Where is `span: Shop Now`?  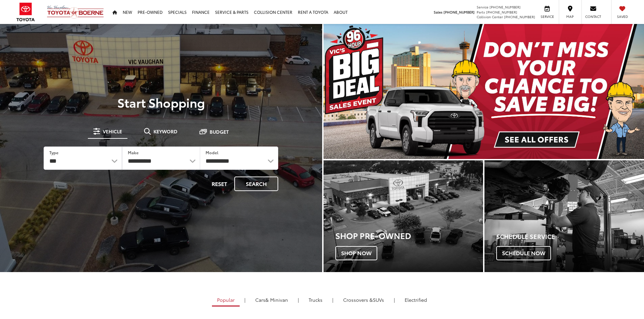 span: Shop Now is located at coordinates (356, 253).